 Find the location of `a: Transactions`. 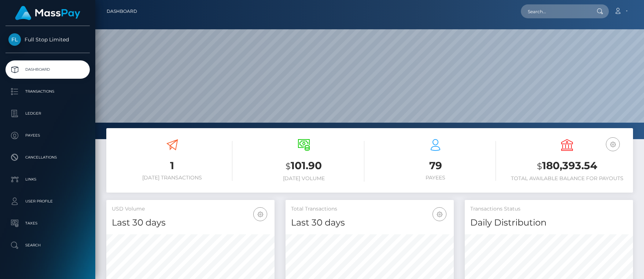

a: Transactions is located at coordinates (48, 92).